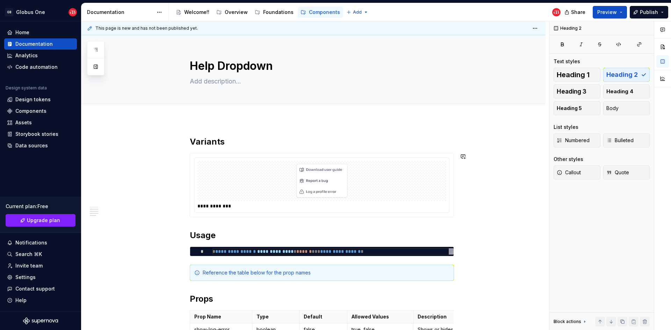  I want to click on svg: Supernova Logo, so click(41, 321).